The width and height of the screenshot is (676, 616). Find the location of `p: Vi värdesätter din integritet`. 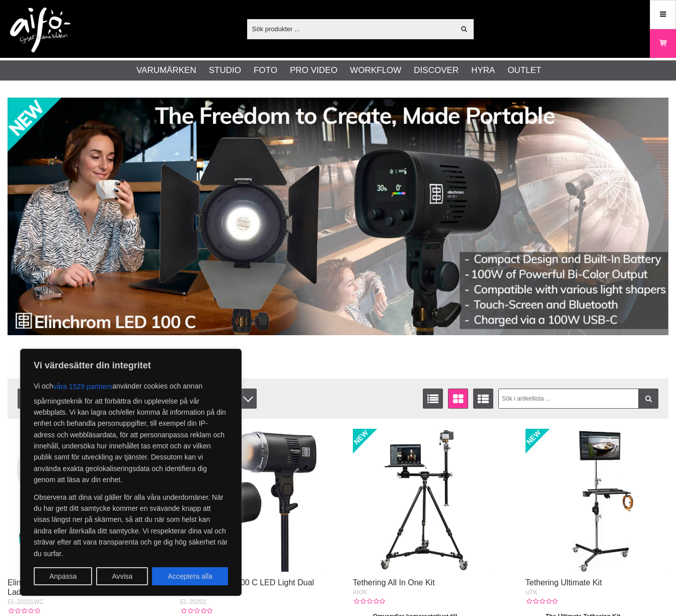

p: Vi värdesätter din integritet is located at coordinates (131, 366).